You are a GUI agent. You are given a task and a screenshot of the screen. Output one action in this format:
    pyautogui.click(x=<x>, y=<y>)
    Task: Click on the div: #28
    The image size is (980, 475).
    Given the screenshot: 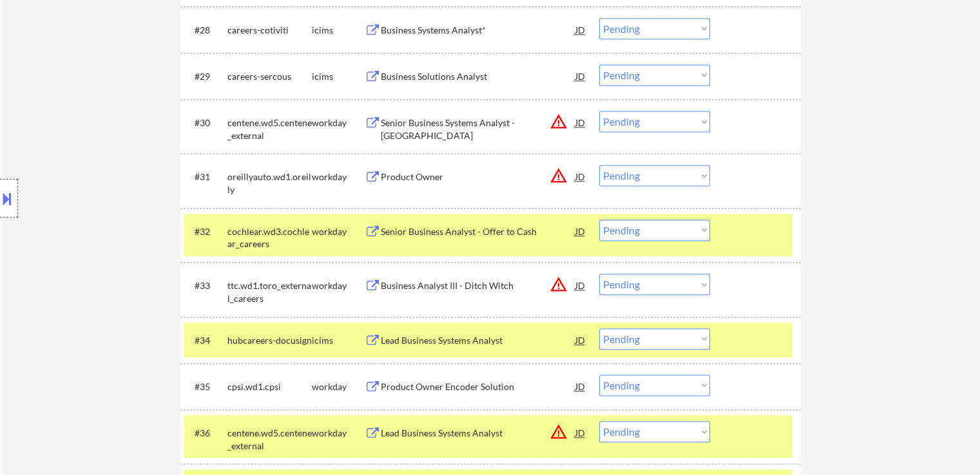 What is the action you would take?
    pyautogui.click(x=205, y=30)
    